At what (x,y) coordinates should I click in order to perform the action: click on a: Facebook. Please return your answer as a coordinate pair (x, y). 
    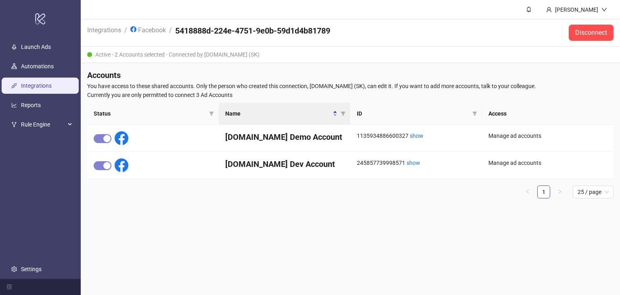
    Looking at the image, I should click on (148, 29).